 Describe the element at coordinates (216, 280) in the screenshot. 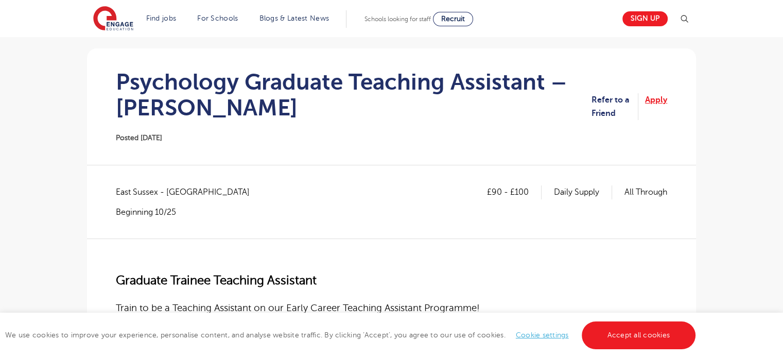

I see `span: Graduate Trainee Teaching Assistant` at that location.